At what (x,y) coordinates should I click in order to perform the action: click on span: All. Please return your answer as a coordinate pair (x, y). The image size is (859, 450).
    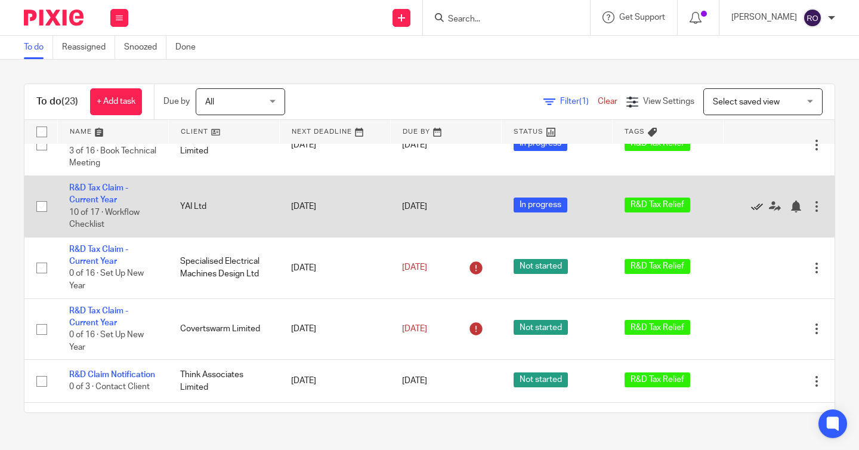
    Looking at the image, I should click on (209, 102).